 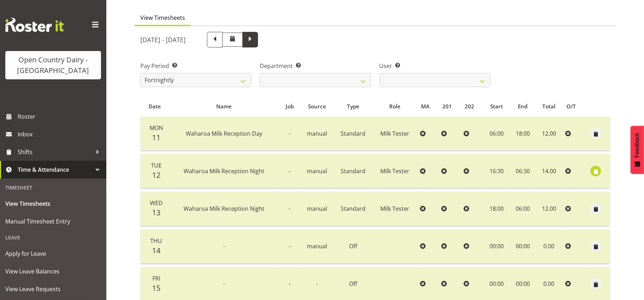 I want to click on a: View Timesheets, so click(x=53, y=204).